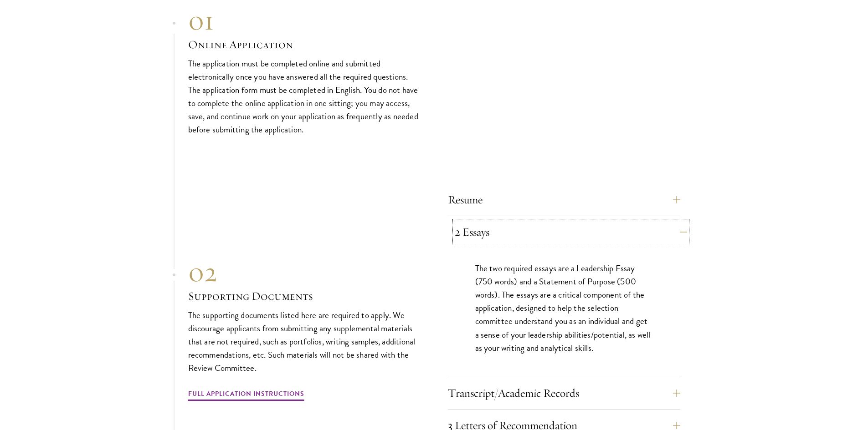 The width and height of the screenshot is (868, 430). Describe the element at coordinates (564, 308) in the screenshot. I see `p: The two required essays are a Leadership Essay (750 words) and a Statement of Purpose (500 words)...` at that location.